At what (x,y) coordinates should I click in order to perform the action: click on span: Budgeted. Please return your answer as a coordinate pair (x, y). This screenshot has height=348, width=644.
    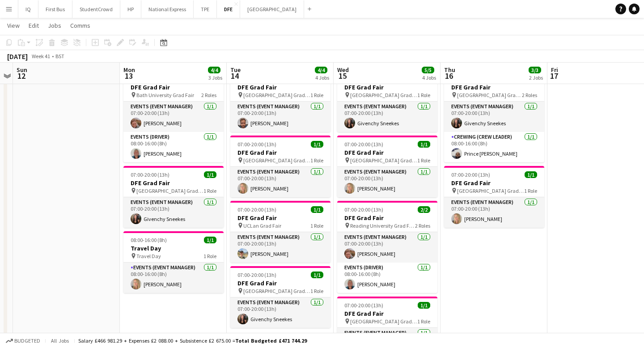
    Looking at the image, I should click on (27, 341).